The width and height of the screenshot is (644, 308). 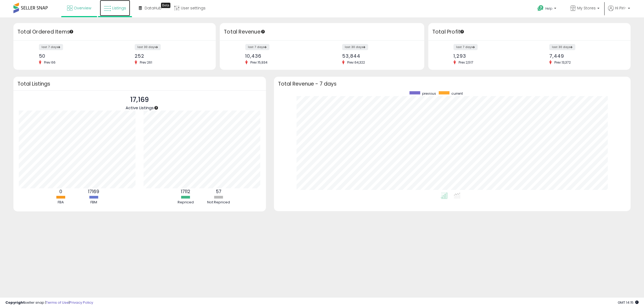 What do you see at coordinates (171, 56) in the screenshot?
I see `div: 252` at bounding box center [171, 56].